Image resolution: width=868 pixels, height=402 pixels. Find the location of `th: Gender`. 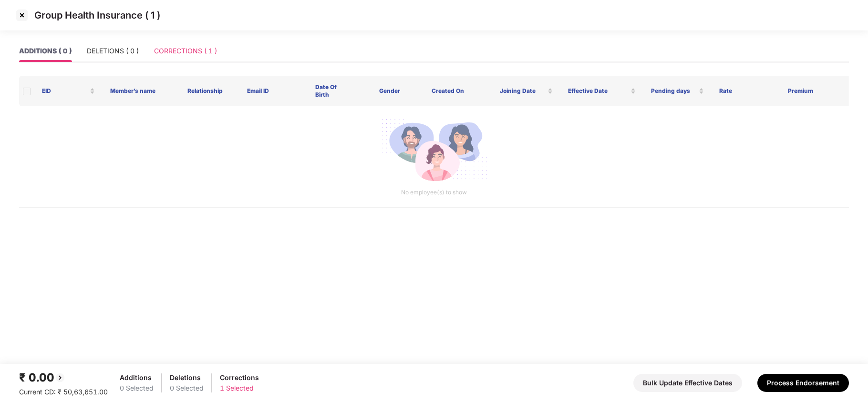

th: Gender is located at coordinates (389, 91).